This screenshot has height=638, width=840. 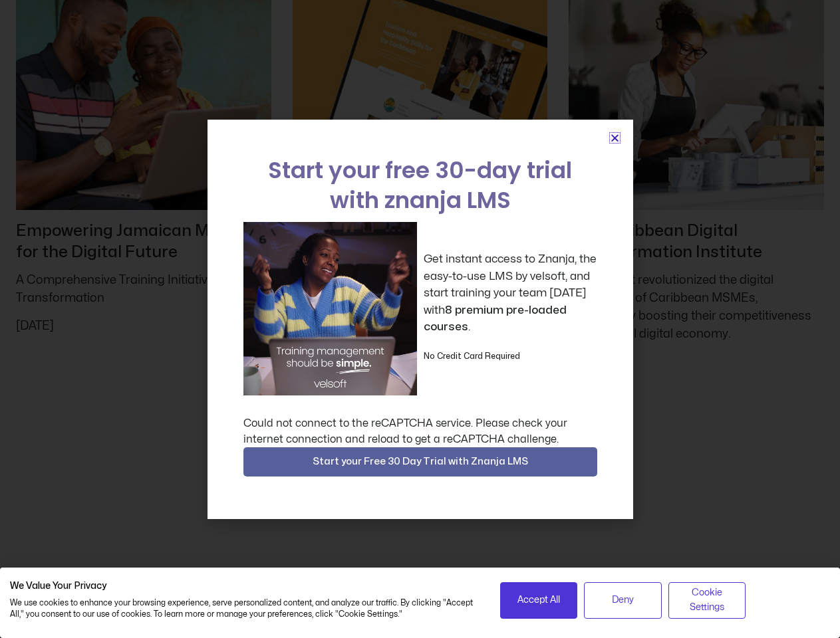 What do you see at coordinates (330, 308) in the screenshot?
I see `img: a woman sitting at her laptop dancing` at bounding box center [330, 308].